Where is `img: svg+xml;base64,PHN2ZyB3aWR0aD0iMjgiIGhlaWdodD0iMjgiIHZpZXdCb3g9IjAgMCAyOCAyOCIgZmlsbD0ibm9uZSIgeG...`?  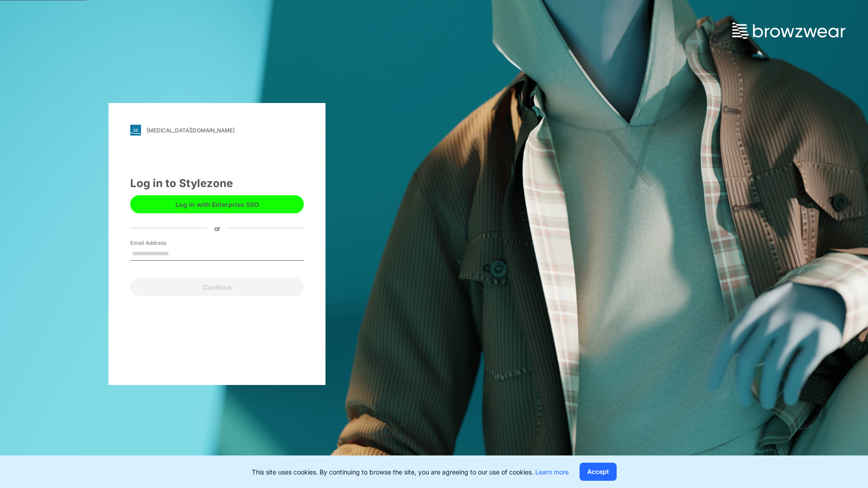
img: svg+xml;base64,PHN2ZyB3aWR0aD0iMjgiIGhlaWdodD0iMjgiIHZpZXdCb3g9IjAgMCAyOCAyOCIgZmlsbD0ibm9uZSIgeG... is located at coordinates (135, 130).